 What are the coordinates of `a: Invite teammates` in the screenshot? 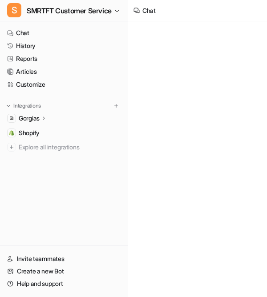 It's located at (64, 259).